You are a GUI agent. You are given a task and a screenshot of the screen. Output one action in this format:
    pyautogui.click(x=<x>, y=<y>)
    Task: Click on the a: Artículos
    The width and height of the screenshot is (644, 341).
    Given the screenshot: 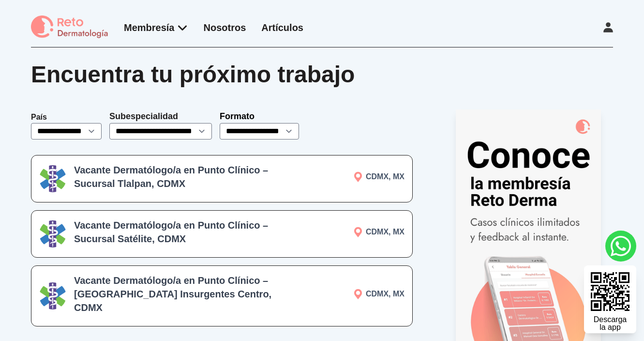 What is the action you would take?
    pyautogui.click(x=282, y=27)
    